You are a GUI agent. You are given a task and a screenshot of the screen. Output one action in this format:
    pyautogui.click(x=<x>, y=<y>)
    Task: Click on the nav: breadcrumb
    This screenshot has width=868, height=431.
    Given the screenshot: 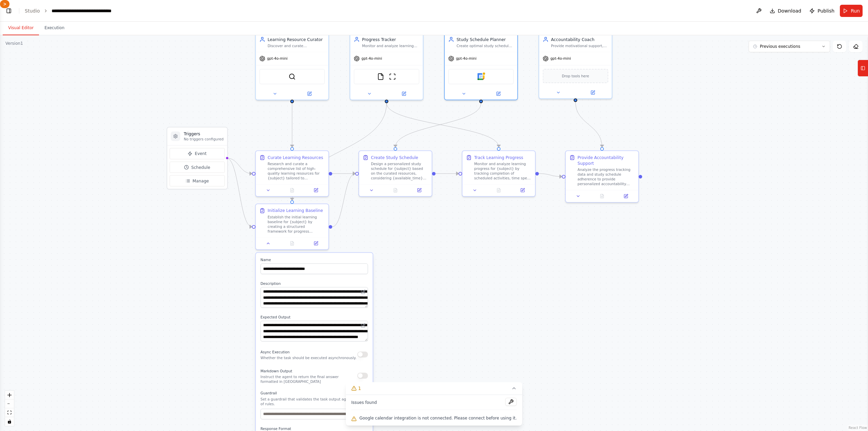 What is the action you would take?
    pyautogui.click(x=81, y=11)
    